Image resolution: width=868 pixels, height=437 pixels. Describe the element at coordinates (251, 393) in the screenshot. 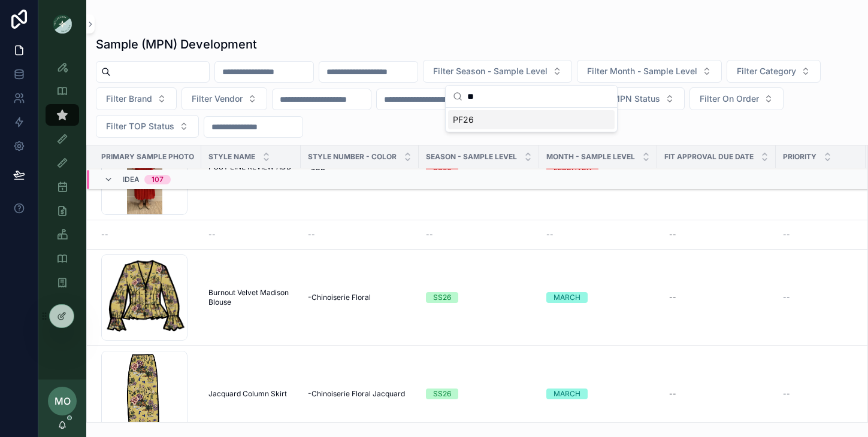

I see `a: Jacquard Column Skirt` at that location.